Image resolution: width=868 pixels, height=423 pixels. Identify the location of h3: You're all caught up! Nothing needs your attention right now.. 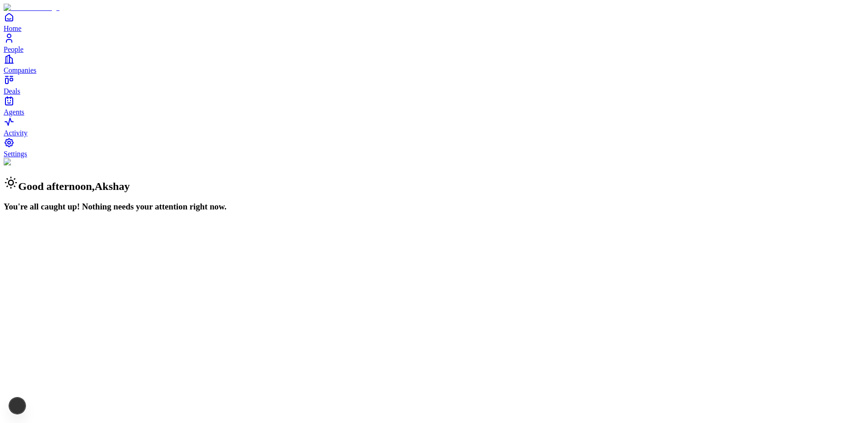
(434, 207).